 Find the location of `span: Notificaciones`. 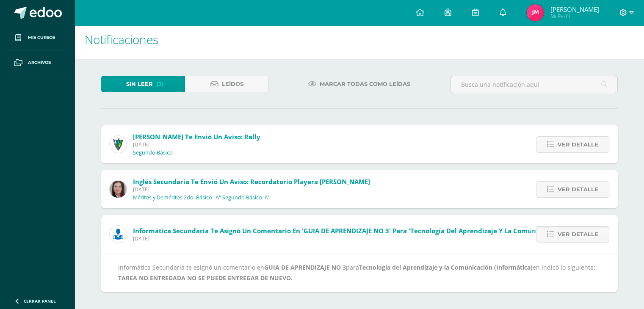

span: Notificaciones is located at coordinates (121, 39).